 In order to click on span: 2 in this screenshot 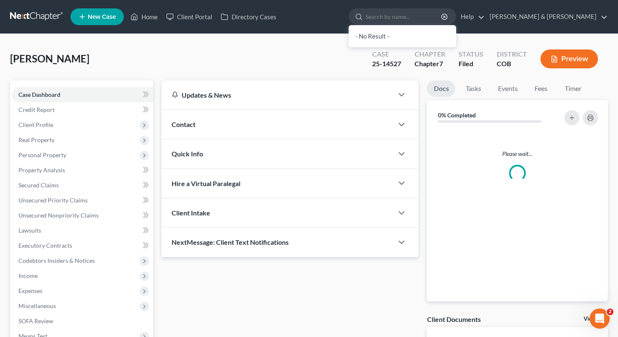, I will do `click(610, 312)`.